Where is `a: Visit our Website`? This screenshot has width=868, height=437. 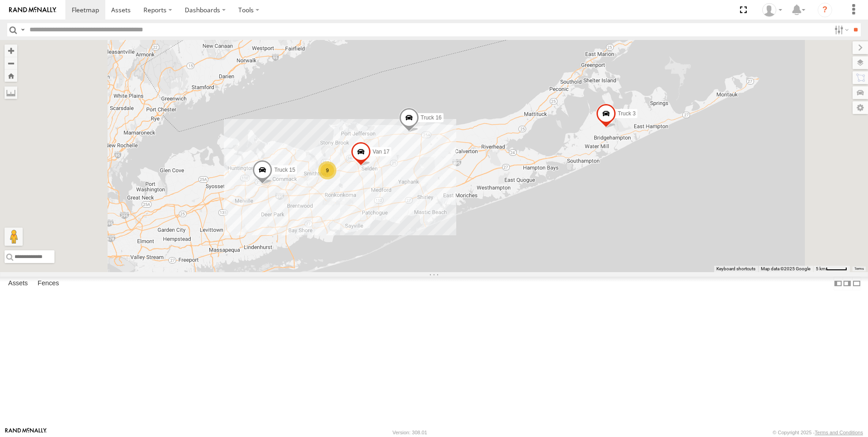 a: Visit our Website is located at coordinates (26, 432).